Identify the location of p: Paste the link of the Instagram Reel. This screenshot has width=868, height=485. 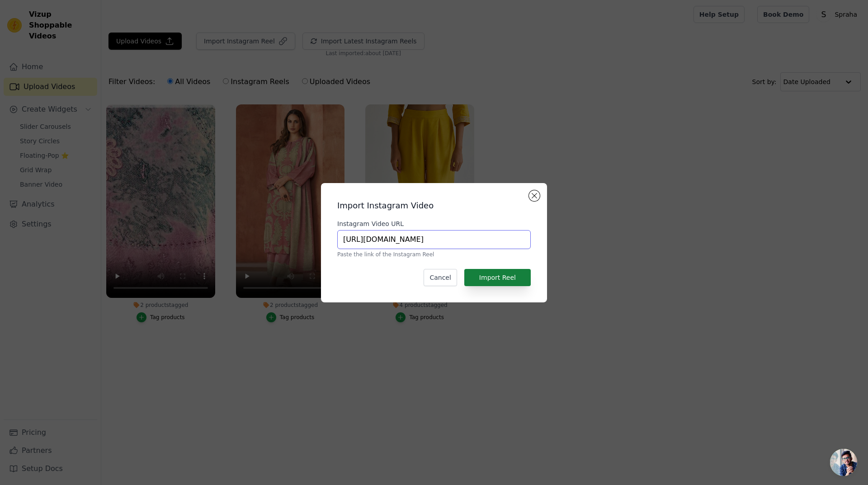
(434, 254).